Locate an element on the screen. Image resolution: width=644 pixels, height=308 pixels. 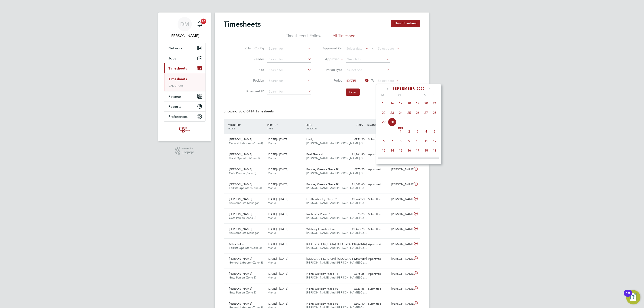
span: 25 is located at coordinates (426, 160).